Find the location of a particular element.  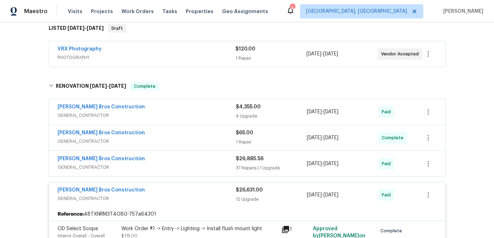

span: Properties is located at coordinates (199, 11).